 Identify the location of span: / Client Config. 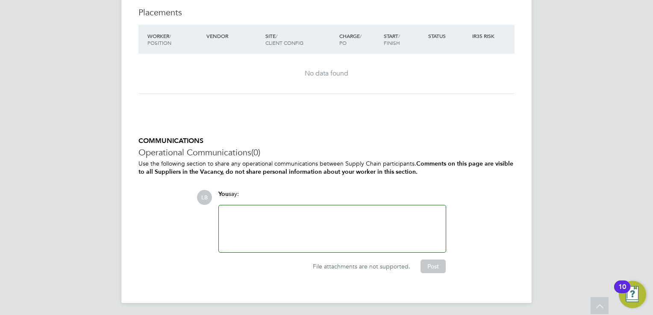
(284, 39).